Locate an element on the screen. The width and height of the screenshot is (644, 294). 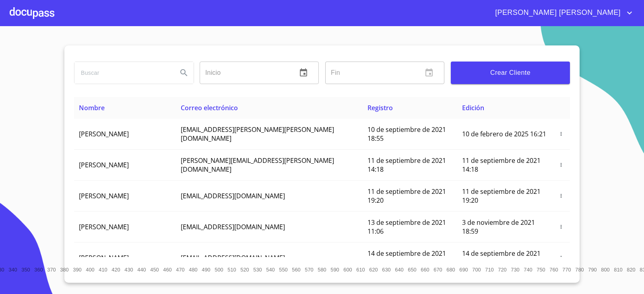
button: 420 is located at coordinates (116, 270).